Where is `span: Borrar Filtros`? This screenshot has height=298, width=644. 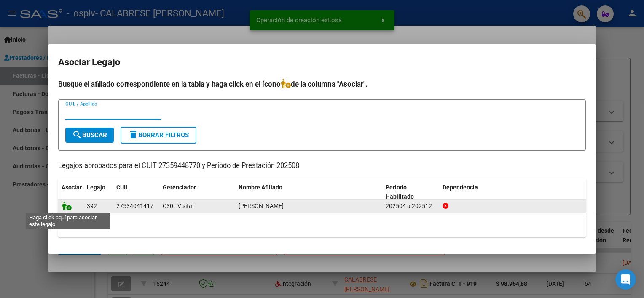 span: Borrar Filtros is located at coordinates (158, 135).